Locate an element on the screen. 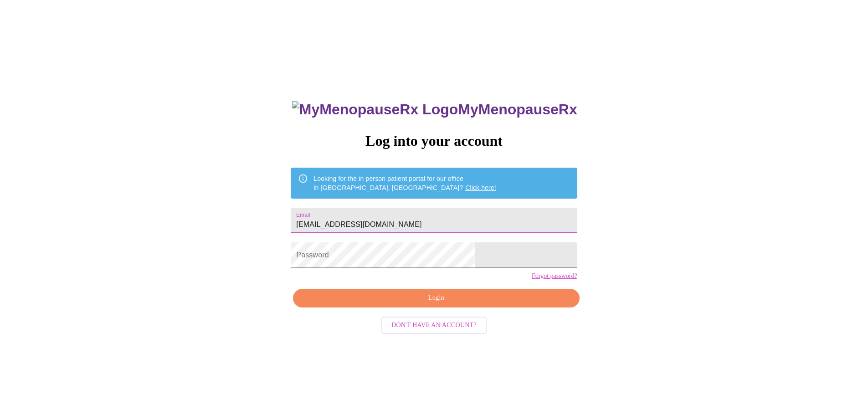 The image size is (868, 415). a: Click here! is located at coordinates (481, 188).